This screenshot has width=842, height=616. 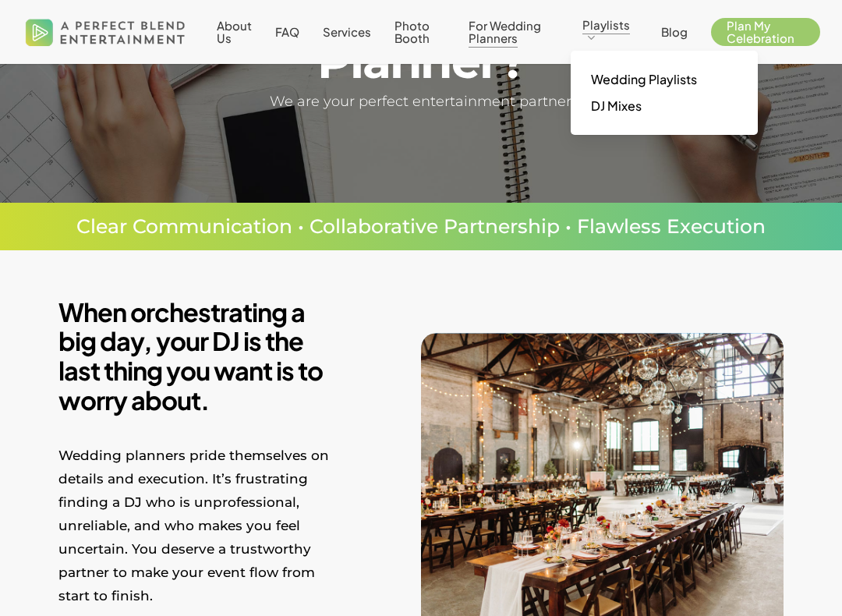 I want to click on a: Services, so click(x=347, y=32).